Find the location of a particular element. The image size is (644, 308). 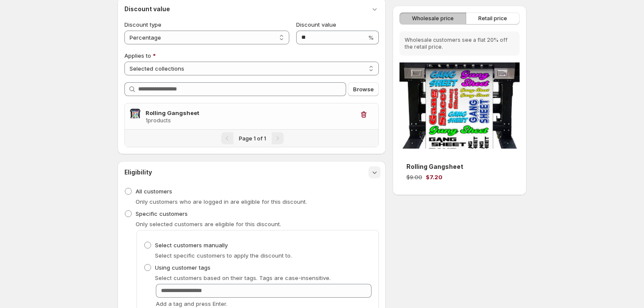

span: Discount type is located at coordinates (143, 25).